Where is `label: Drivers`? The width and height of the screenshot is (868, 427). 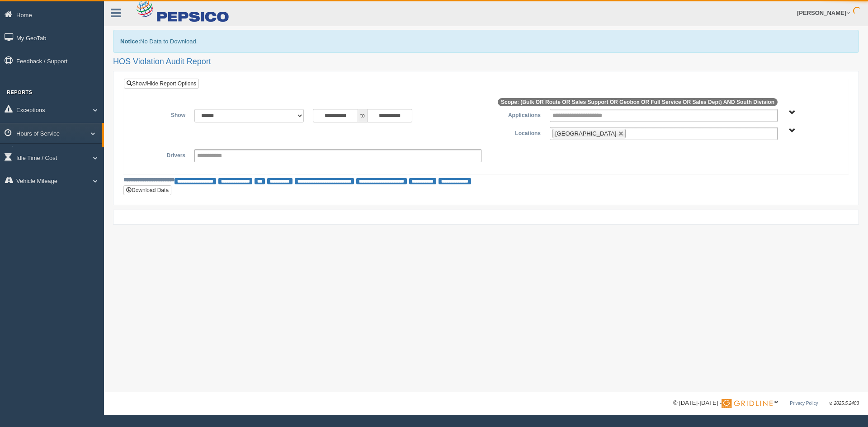
label: Drivers is located at coordinates (160, 155).